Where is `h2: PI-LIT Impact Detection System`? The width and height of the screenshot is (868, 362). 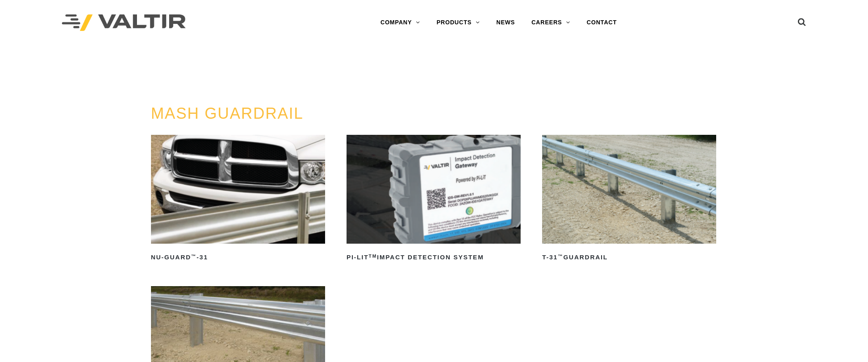 h2: PI-LIT Impact Detection System is located at coordinates (434, 258).